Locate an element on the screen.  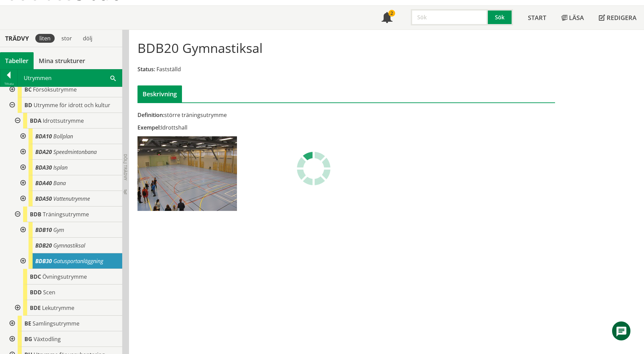
h1: BDB20 Gymnastiksal is located at coordinates (200, 48).